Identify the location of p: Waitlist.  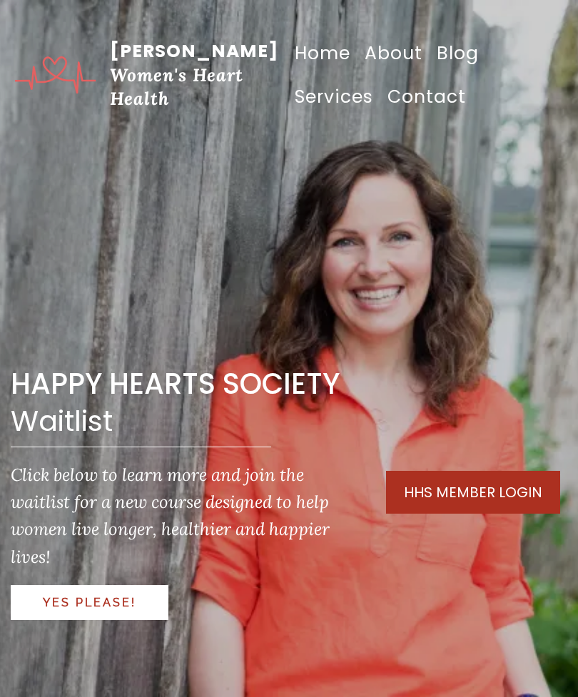
(184, 421).